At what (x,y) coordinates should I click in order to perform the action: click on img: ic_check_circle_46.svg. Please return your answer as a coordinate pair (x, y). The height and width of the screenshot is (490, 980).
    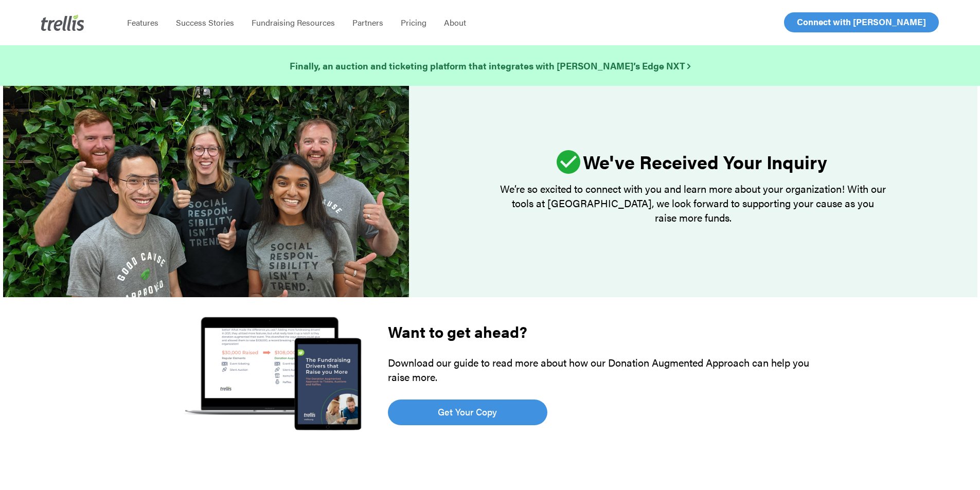
    Looking at the image, I should click on (568, 162).